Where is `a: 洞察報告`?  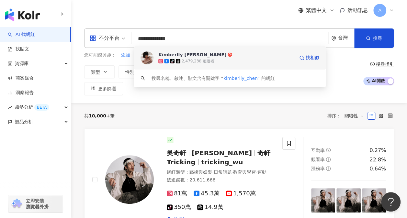 a: 洞察報告 is located at coordinates (21, 93).